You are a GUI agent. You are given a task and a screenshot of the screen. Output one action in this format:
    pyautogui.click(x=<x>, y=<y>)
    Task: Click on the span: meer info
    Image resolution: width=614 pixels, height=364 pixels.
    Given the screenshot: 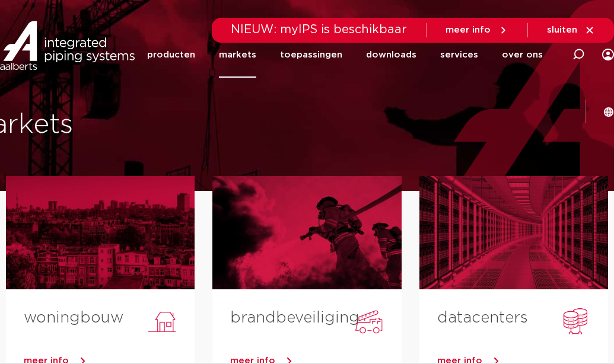 What is the action you would take?
    pyautogui.click(x=468, y=30)
    